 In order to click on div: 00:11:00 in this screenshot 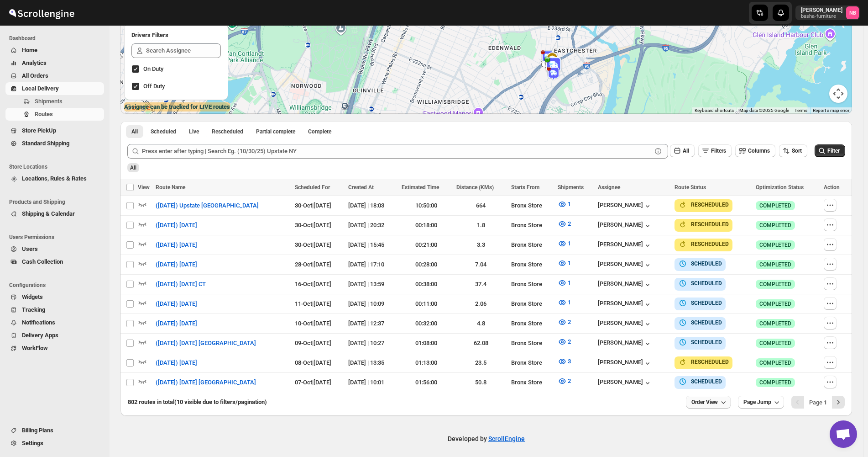, I will do `click(426, 304)`.